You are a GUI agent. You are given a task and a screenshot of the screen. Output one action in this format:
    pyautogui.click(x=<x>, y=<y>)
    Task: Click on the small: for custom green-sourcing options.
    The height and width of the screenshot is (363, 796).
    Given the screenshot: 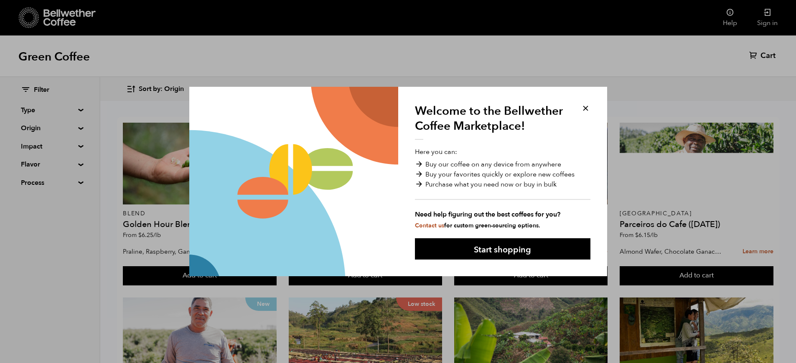 What is the action you would take?
    pyautogui.click(x=478, y=226)
    